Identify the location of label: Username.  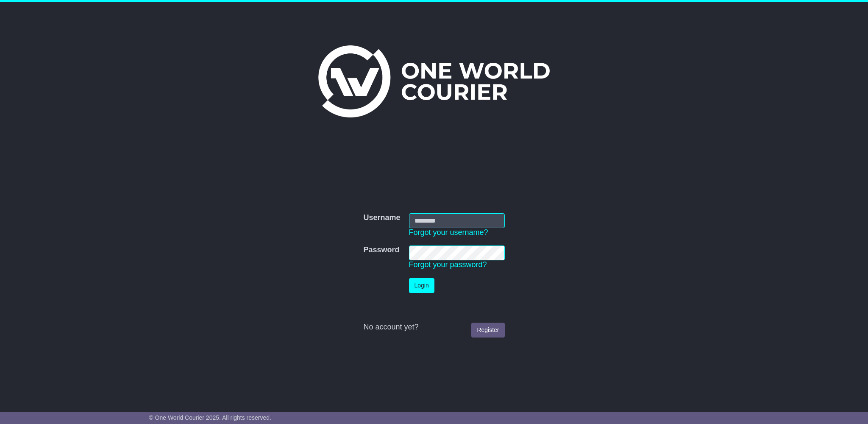
(382, 218).